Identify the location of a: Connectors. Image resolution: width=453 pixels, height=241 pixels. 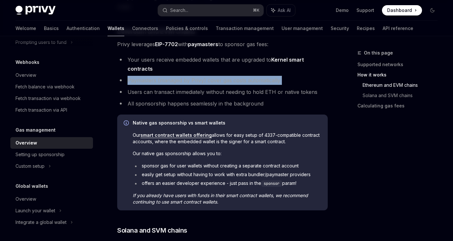
(145, 28).